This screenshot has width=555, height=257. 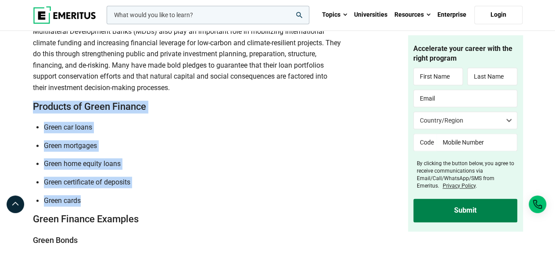 I want to click on span: Multilateral Development Banks (MDBs) also play an important role in mobilizing international cli..., so click(x=187, y=59).